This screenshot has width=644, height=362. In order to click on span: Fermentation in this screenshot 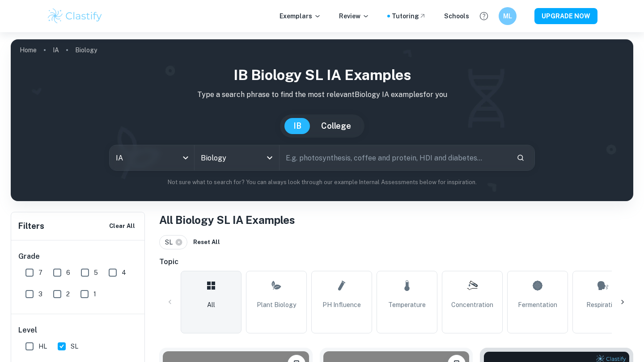, I will do `click(538, 305)`.